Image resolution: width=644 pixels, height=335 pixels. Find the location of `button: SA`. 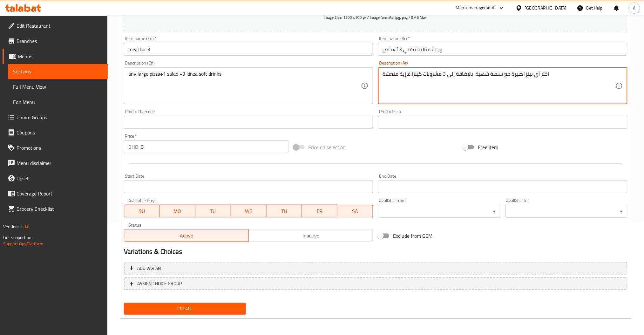

button: SA is located at coordinates (355, 211).